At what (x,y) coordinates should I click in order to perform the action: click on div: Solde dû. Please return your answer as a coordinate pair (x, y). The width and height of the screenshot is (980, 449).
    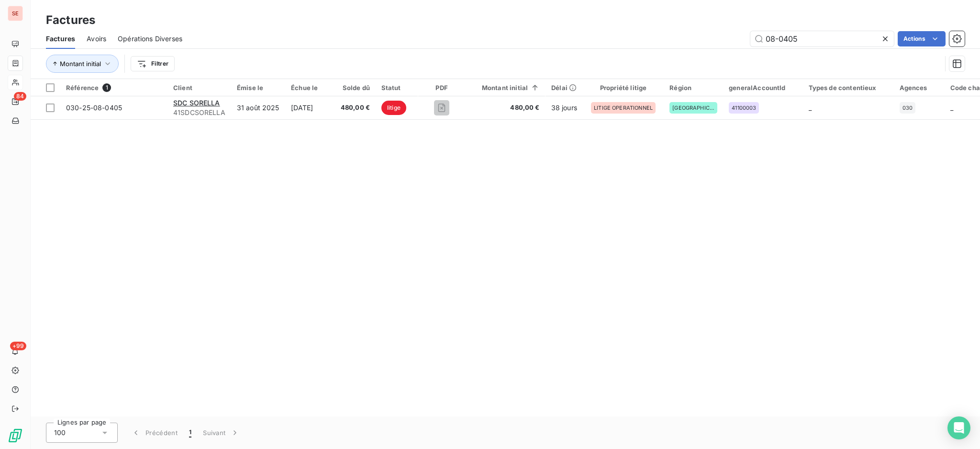
    Looking at the image, I should click on (355, 87).